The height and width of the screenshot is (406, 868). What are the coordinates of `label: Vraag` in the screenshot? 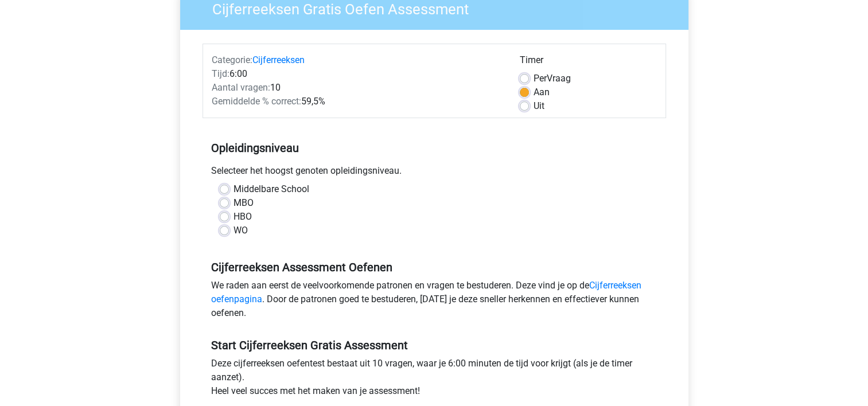 It's located at (552, 79).